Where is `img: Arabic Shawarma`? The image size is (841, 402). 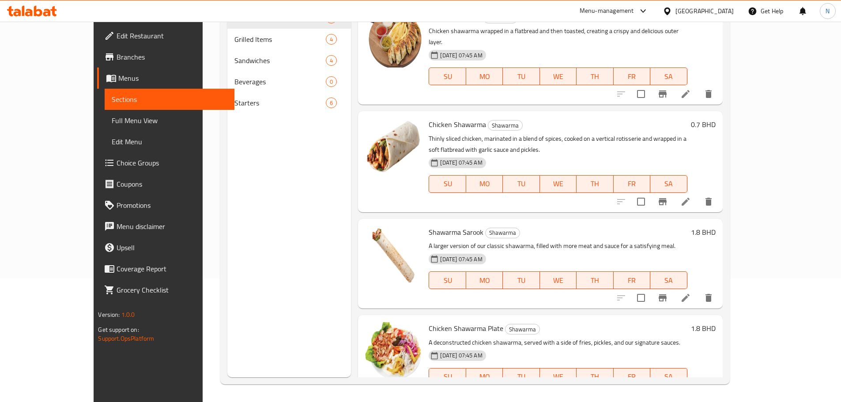
img: Arabic Shawarma is located at coordinates (393, 39).